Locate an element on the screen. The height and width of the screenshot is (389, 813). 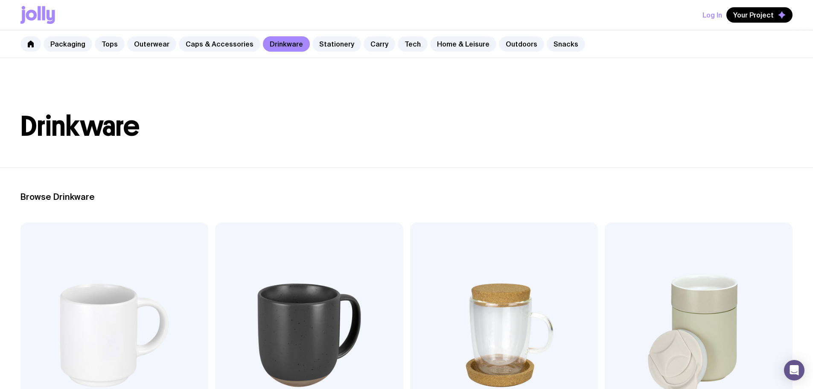
span: Your Project is located at coordinates (753, 15).